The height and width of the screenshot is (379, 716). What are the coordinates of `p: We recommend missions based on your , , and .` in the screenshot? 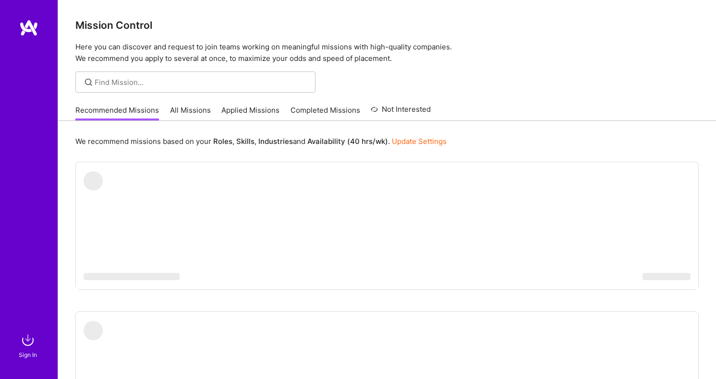 It's located at (261, 141).